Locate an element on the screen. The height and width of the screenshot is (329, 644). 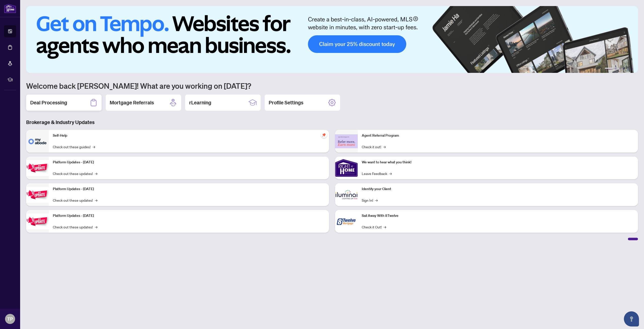
button: Open asap is located at coordinates (631, 318).